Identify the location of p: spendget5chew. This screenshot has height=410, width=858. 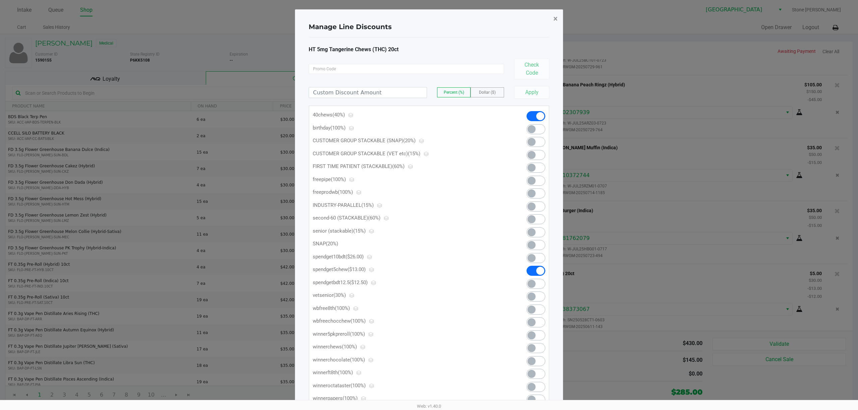
(408, 270).